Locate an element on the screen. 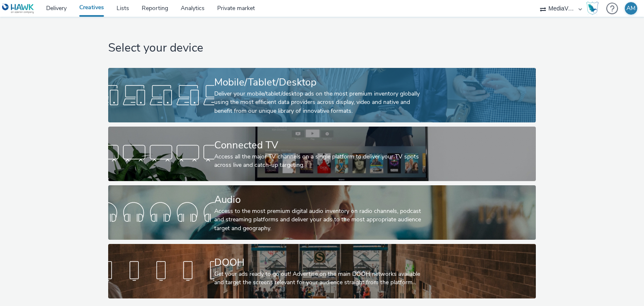 The width and height of the screenshot is (644, 306). h1: Select your device is located at coordinates (322, 48).